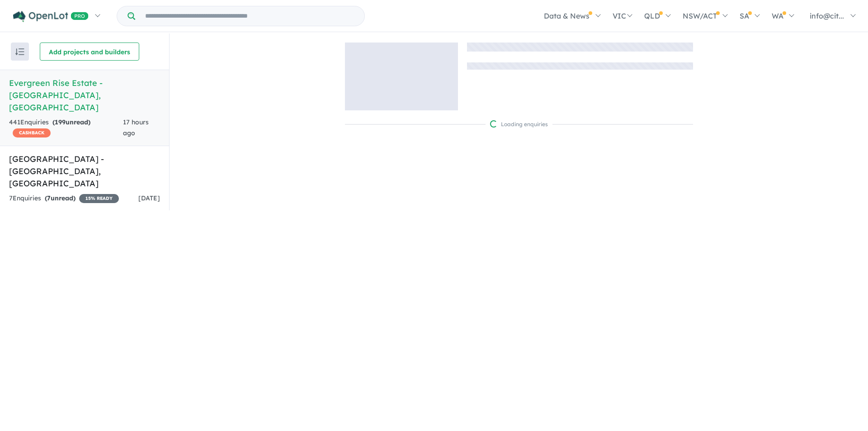 This screenshot has height=431, width=868. I want to click on button: Add projects and builders, so click(90, 51).